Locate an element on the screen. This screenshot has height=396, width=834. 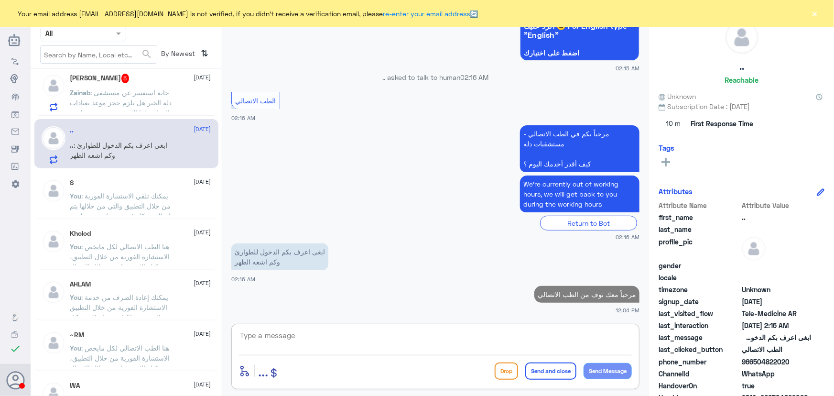
h5: ~RM is located at coordinates (77, 334).